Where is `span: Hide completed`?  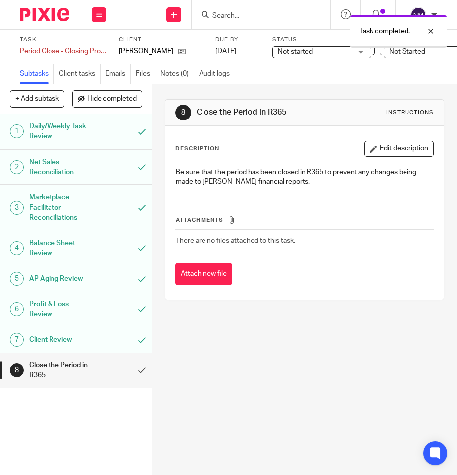 span: Hide completed is located at coordinates (112, 99).